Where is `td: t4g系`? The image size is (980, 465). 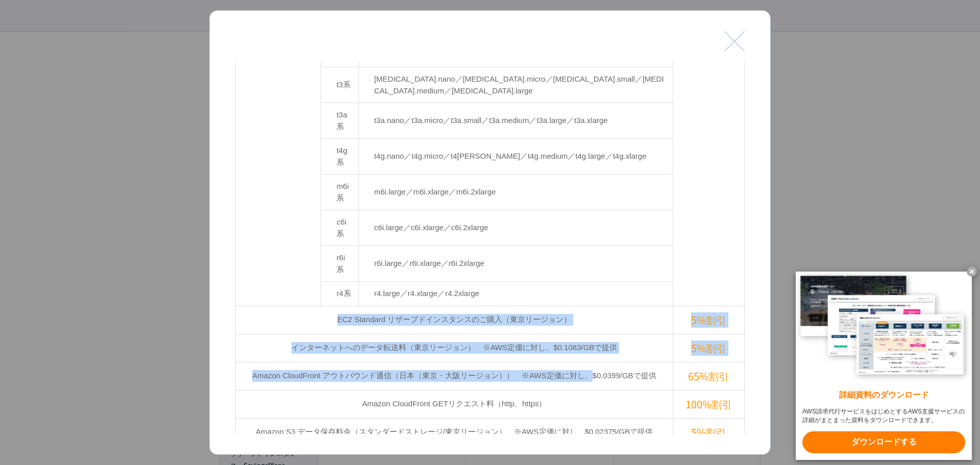 td: t4g系 is located at coordinates (340, 156).